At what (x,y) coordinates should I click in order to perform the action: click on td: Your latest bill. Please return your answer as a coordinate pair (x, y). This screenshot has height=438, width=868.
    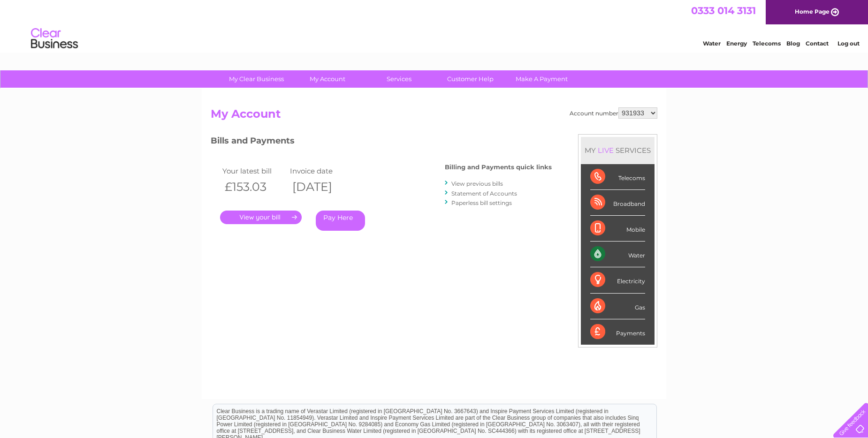
    Looking at the image, I should click on (254, 171).